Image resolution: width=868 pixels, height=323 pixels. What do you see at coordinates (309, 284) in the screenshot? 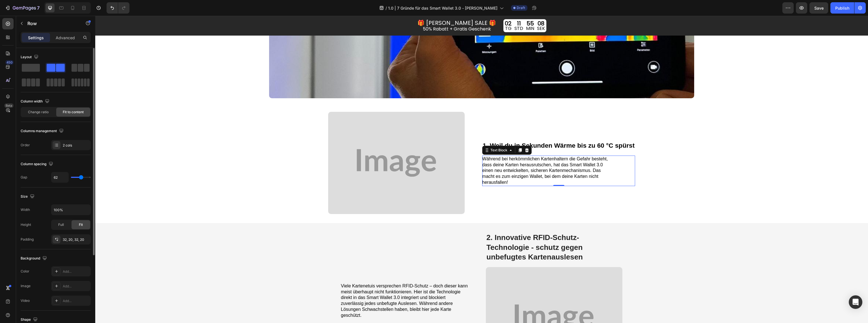
I see `span: Viele Kartenetuis versprechen RFID-Schutz – doch dieser kann meist überhaupt nicht funktionieren....` at bounding box center [309, 284].